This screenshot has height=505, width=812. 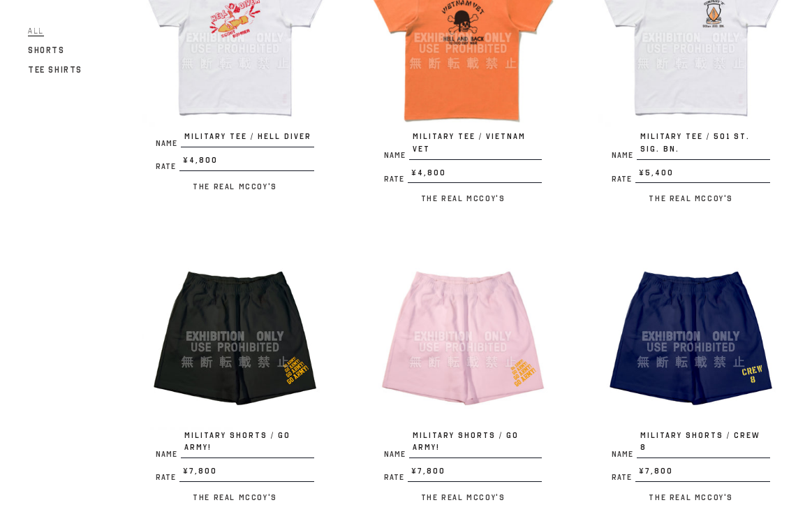 I want to click on span: MILITARY TEE / HELL DIVER, so click(x=247, y=139).